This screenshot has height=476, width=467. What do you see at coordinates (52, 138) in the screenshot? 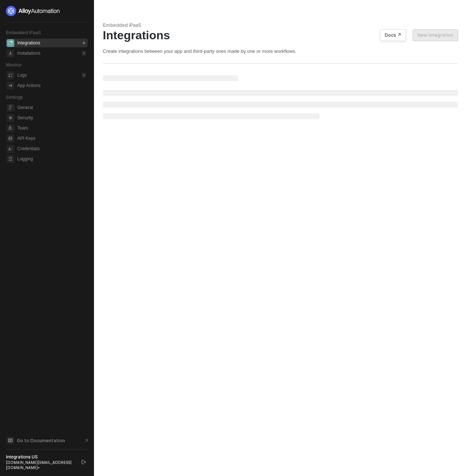
I see `span: API Keys` at bounding box center [52, 138].